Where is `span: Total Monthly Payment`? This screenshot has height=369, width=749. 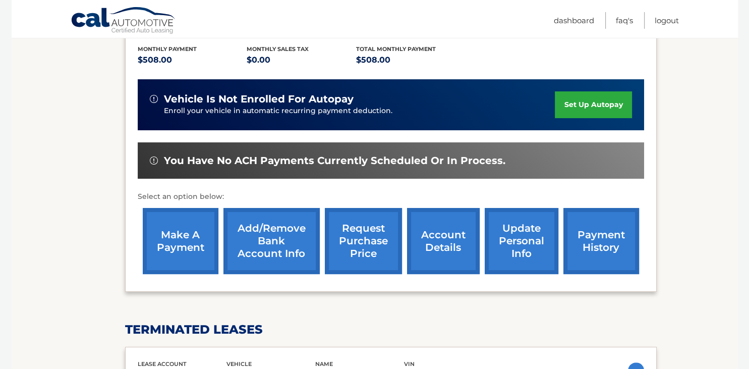 span: Total Monthly Payment is located at coordinates (396, 49).